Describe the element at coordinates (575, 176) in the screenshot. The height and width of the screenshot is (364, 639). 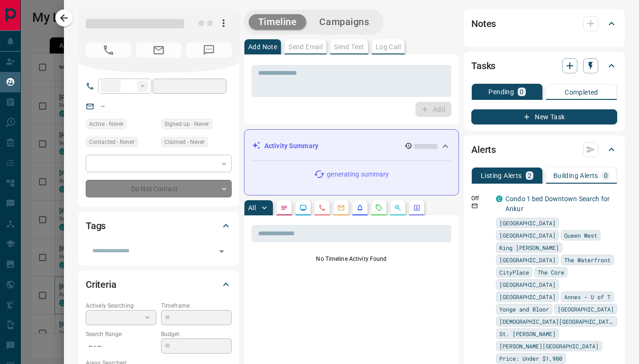
I see `p: Building Alerts` at that location.